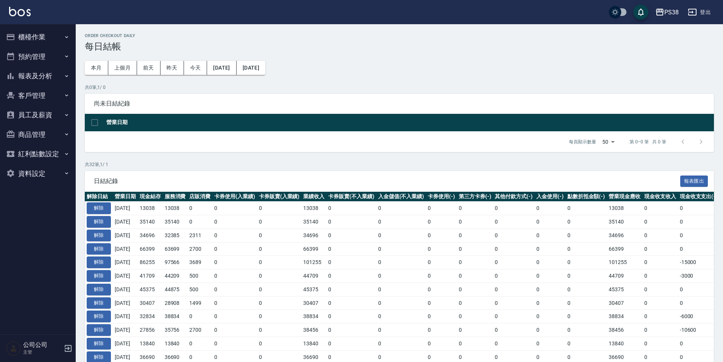 This screenshot has width=723, height=362. Describe the element at coordinates (38, 37) in the screenshot. I see `button: 櫃檯作業` at that location.